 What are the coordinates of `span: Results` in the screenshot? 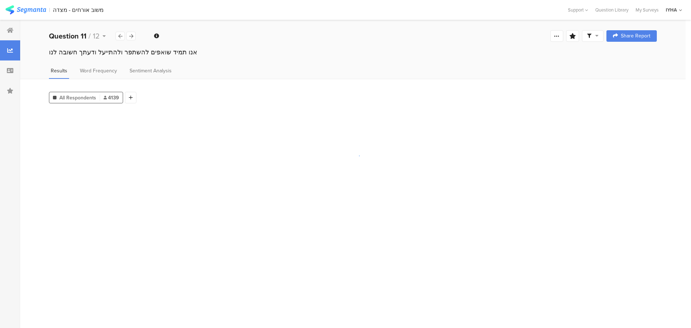 It's located at (59, 71).